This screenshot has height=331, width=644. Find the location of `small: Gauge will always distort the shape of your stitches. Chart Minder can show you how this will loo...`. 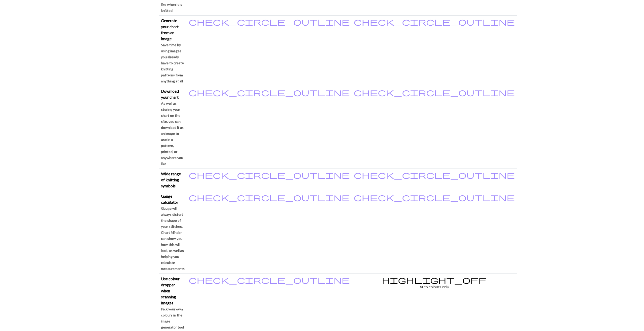

small: Gauge will always distort the shape of your stitches. Chart Minder can show you how this will loo... is located at coordinates (173, 238).